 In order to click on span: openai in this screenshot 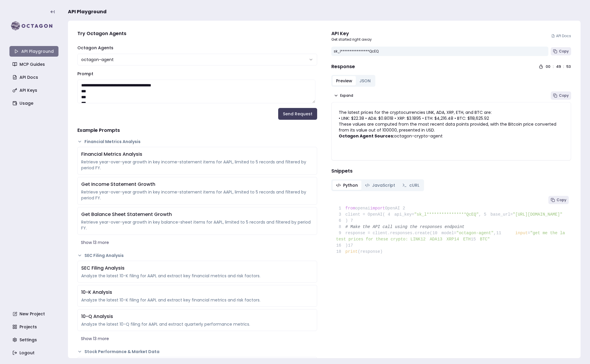, I will do `click(363, 209)`.